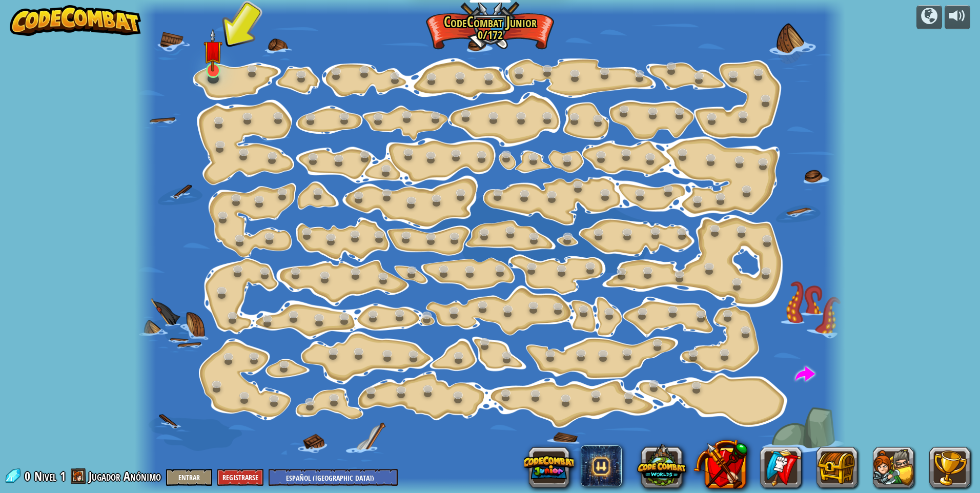 The height and width of the screenshot is (493, 980). Describe the element at coordinates (29, 476) in the screenshot. I see `span: 0` at that location.